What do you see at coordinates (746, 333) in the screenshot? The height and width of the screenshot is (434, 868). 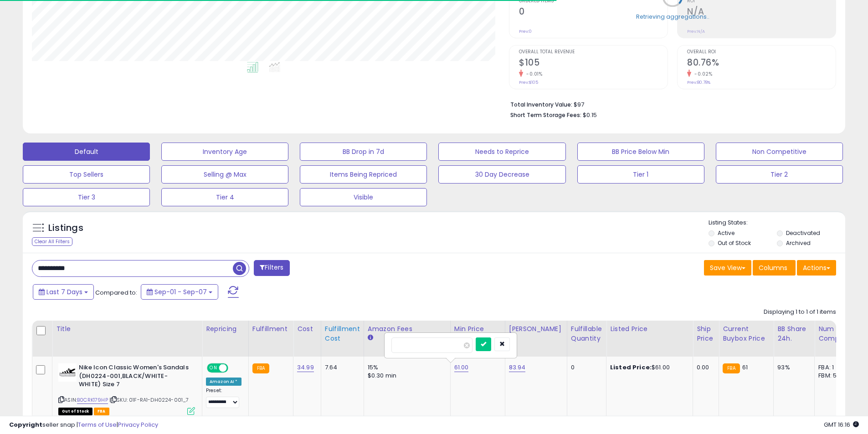 I see `div: Current Buybox Price` at bounding box center [746, 333].